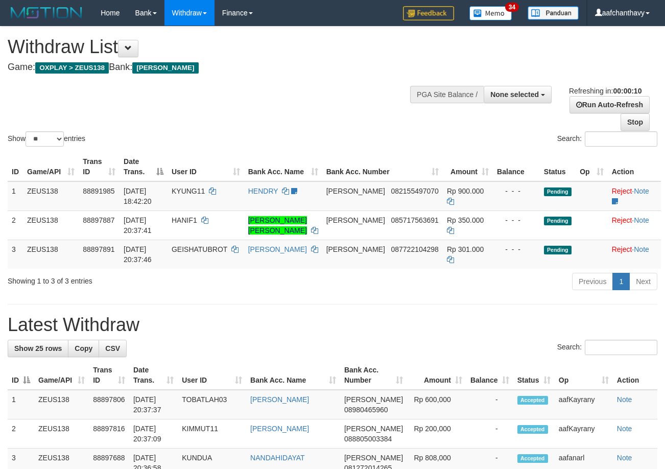  I want to click on td: KIMMUT11, so click(212, 434).